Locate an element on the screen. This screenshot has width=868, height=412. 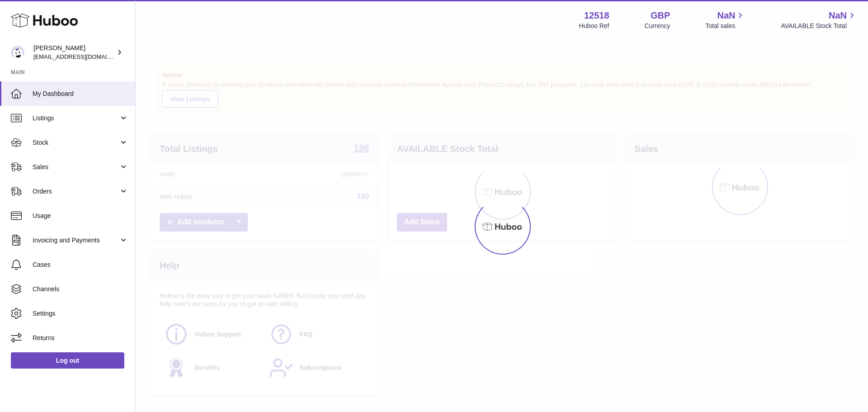
div: Currency is located at coordinates (657, 26).